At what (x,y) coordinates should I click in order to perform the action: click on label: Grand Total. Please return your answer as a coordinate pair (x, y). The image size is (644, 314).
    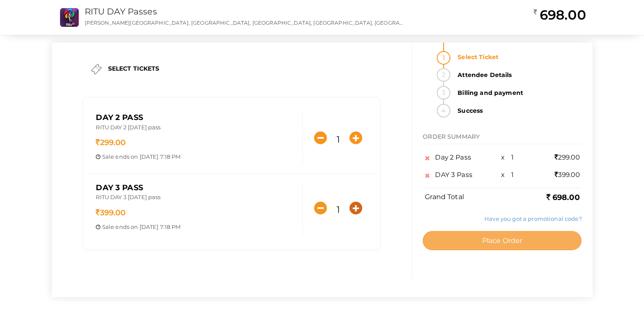
    Looking at the image, I should click on (444, 197).